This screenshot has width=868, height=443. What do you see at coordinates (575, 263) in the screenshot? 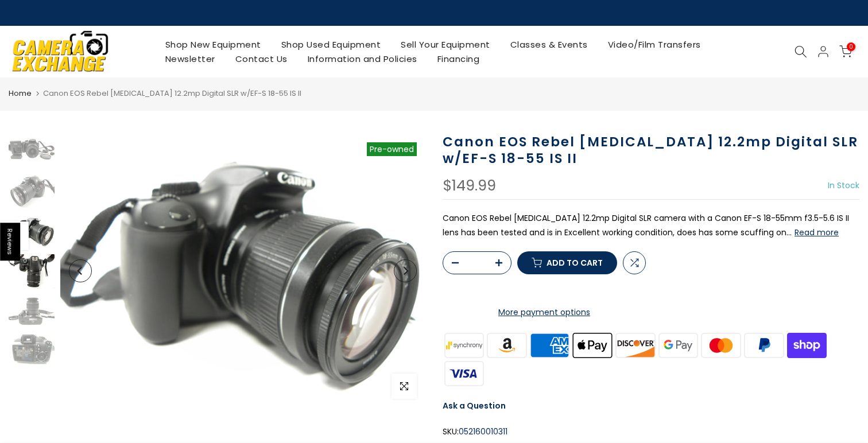
I see `span: Add to cart` at bounding box center [575, 263].